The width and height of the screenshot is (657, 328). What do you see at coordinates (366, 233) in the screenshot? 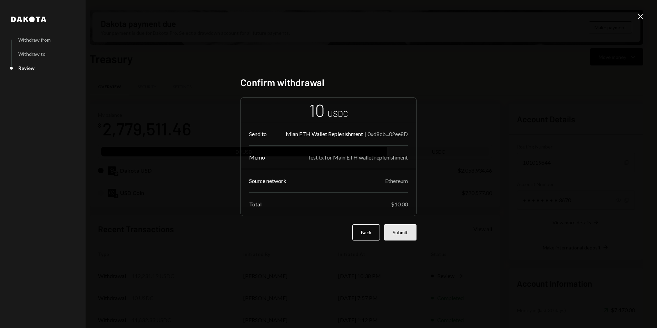
I see `button: Back` at bounding box center [366, 233].